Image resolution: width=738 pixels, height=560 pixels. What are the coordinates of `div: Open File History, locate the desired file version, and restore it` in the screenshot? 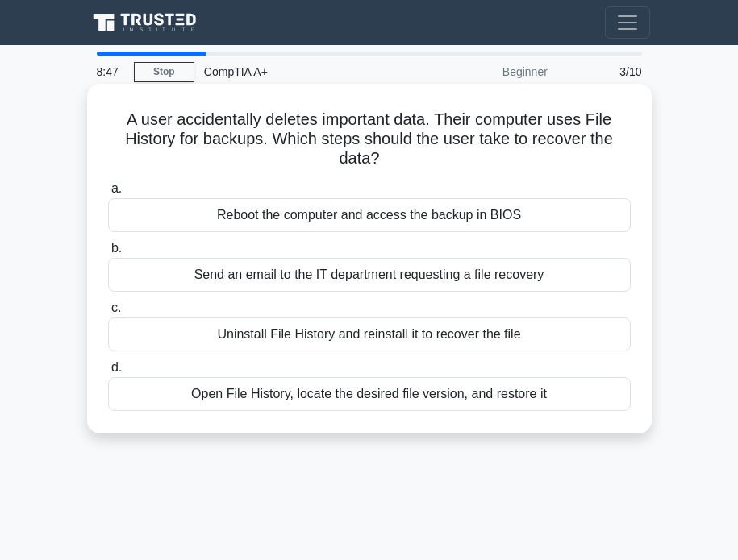 It's located at (369, 394).